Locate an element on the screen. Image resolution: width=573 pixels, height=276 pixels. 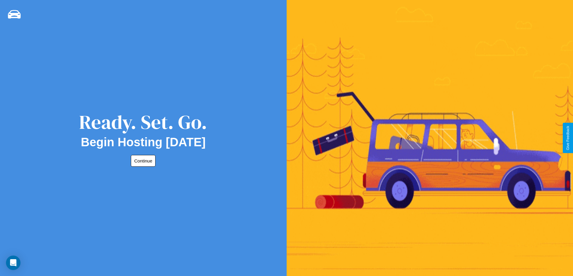
div: Ready. Set. Go. is located at coordinates (143, 122).